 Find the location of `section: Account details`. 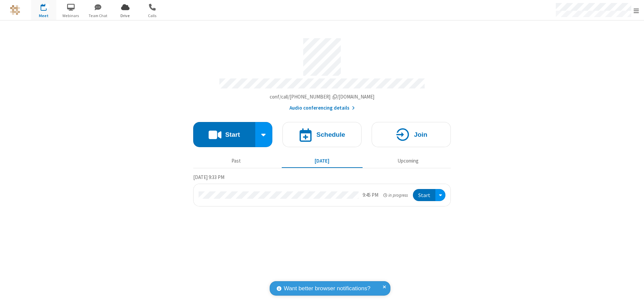

section: Account details is located at coordinates (322, 72).